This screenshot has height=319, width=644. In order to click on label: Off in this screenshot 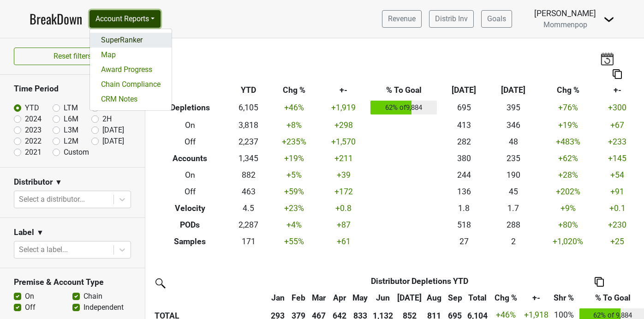, I will do `click(30, 307)`.